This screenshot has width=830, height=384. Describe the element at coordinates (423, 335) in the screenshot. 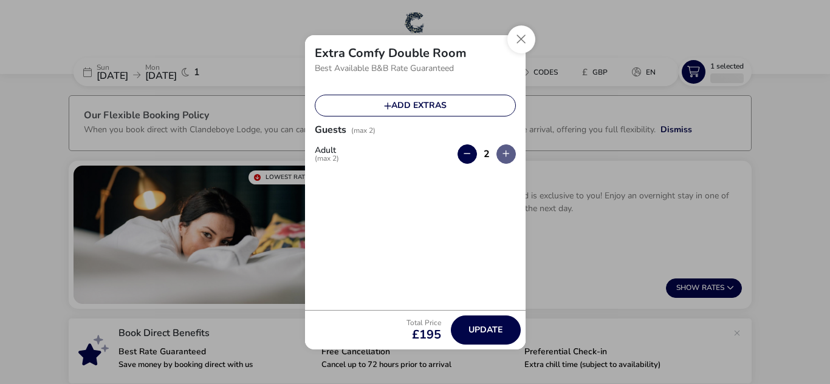

I see `span: £195` at that location.